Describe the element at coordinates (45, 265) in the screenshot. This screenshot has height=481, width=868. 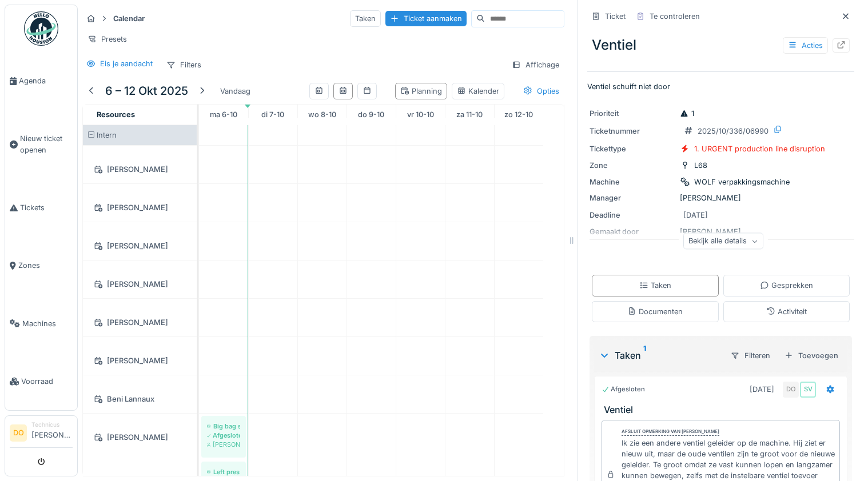
I see `span: Zones` at that location.